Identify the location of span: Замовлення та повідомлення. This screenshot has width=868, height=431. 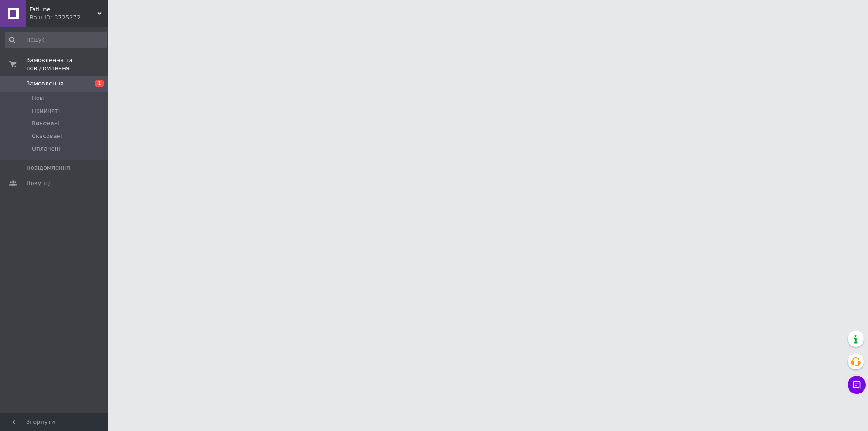
(67, 64).